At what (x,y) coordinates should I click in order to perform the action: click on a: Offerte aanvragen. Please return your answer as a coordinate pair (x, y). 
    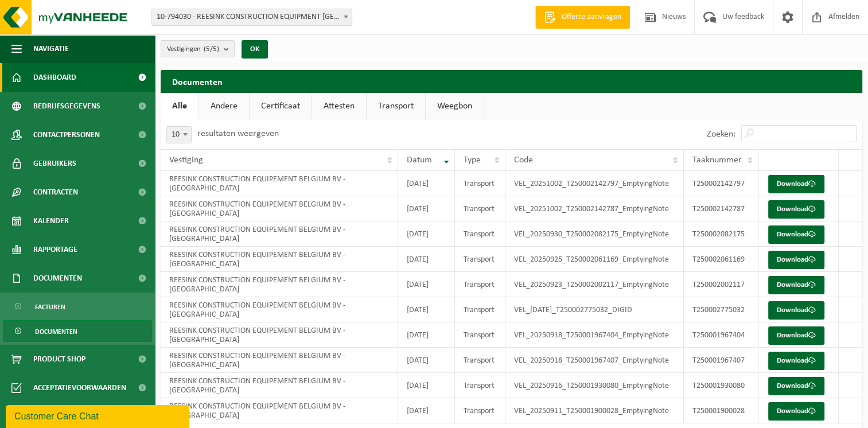
    Looking at the image, I should click on (582, 18).